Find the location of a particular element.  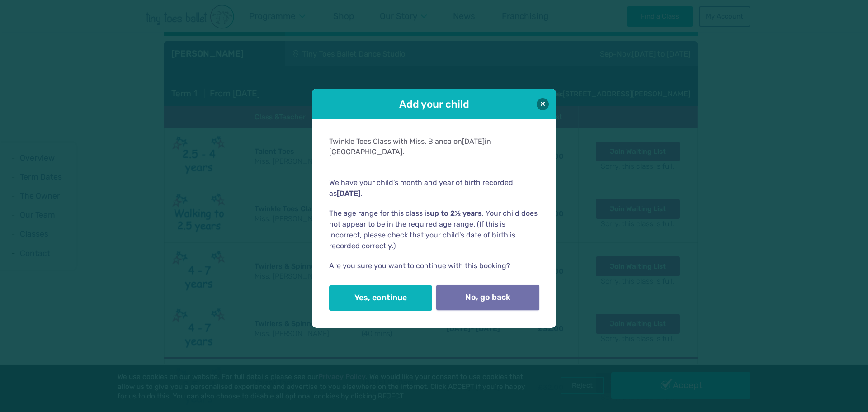

p: The age range for this class is . Your child does not appear to be in the required age range. (If... is located at coordinates (434, 230).